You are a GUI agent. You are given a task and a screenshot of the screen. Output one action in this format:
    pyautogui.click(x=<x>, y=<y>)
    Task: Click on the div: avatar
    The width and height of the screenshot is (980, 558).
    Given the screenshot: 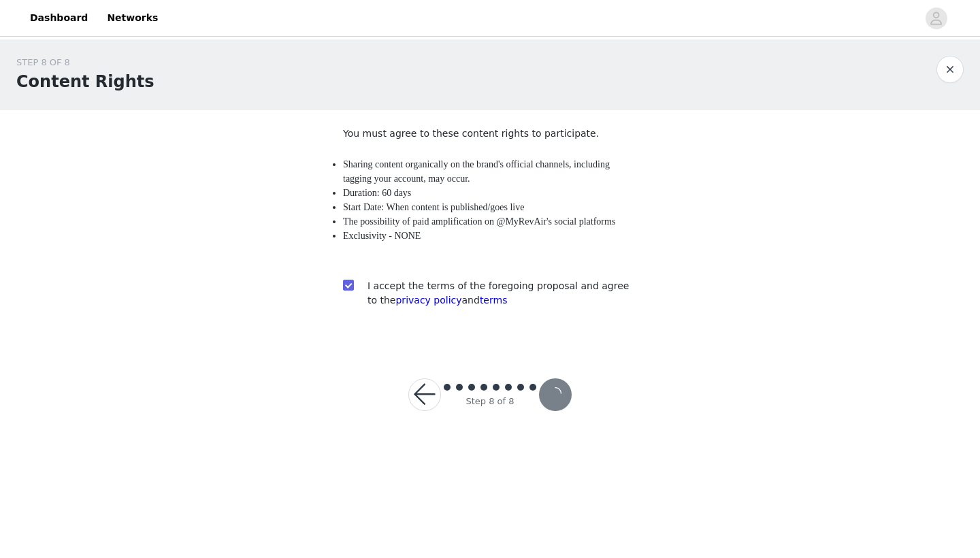 What is the action you would take?
    pyautogui.click(x=936, y=18)
    